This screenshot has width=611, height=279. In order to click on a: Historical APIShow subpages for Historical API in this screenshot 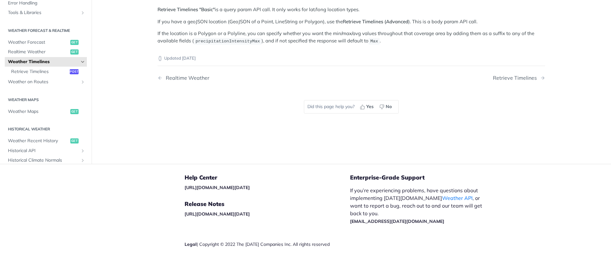, I will do `click(46, 151)`.